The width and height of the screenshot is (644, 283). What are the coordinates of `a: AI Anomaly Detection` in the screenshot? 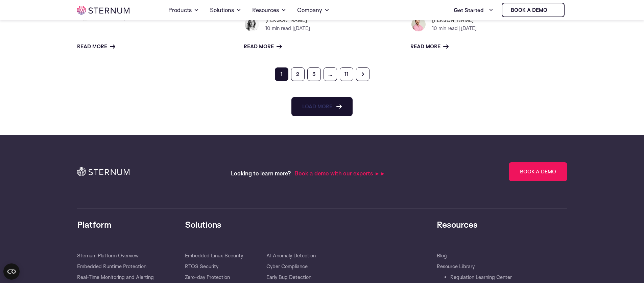 It's located at (291, 256).